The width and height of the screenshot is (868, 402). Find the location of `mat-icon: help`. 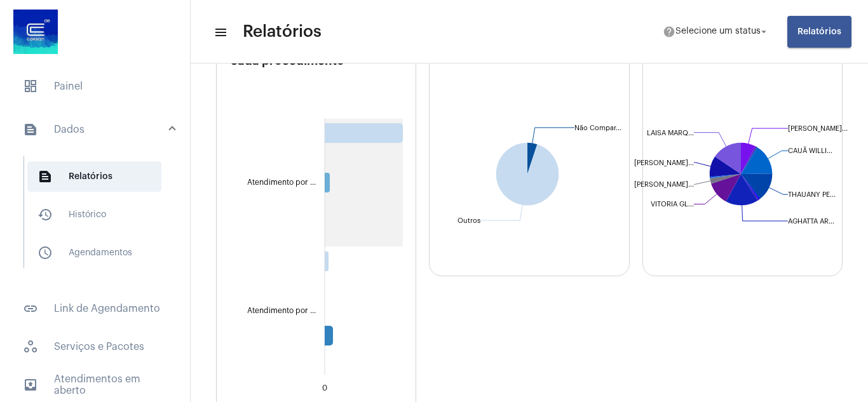

mat-icon: help is located at coordinates (669, 32).